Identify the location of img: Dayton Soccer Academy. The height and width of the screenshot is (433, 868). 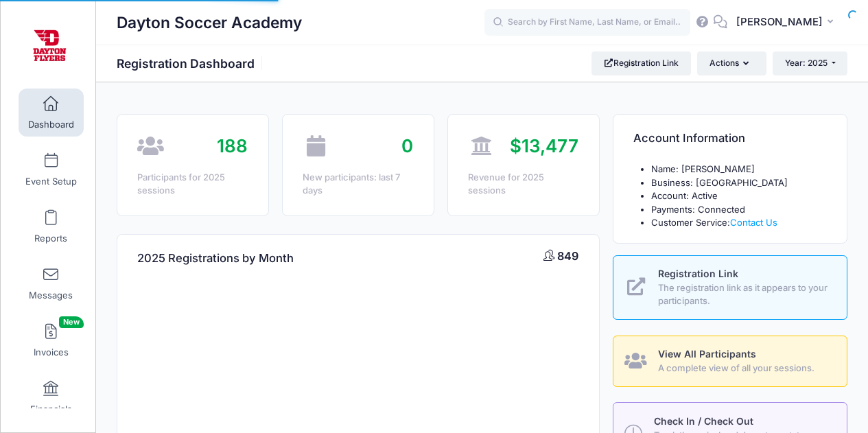
(49, 47).